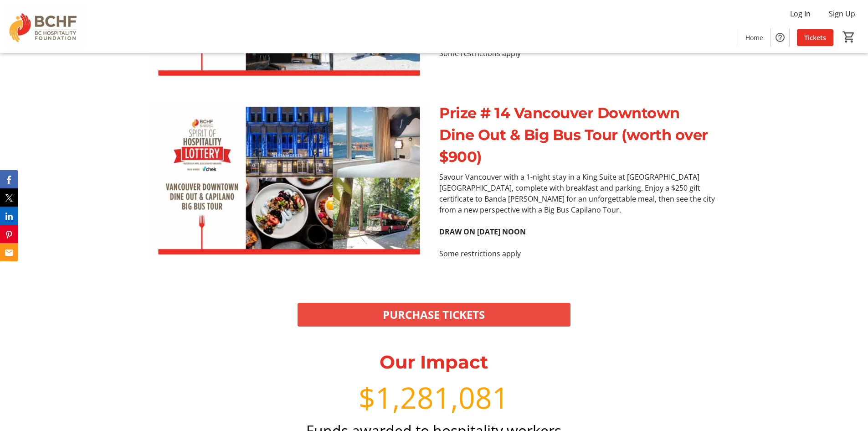 This screenshot has width=868, height=431. I want to click on p: Prize # 14 Vancouver Downtown Dine Out & Big Bus Tour (worth over $900), so click(578, 135).